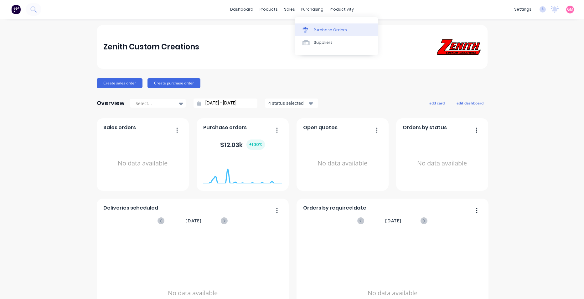  What do you see at coordinates (242, 9) in the screenshot?
I see `a: dashboard` at bounding box center [242, 9].